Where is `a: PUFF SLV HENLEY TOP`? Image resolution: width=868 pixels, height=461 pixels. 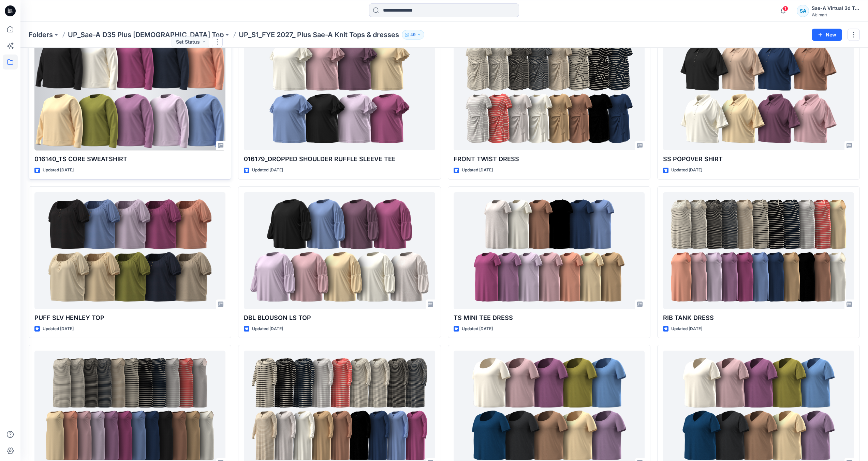
a: PUFF SLV HENLEY TOP is located at coordinates (130, 250).